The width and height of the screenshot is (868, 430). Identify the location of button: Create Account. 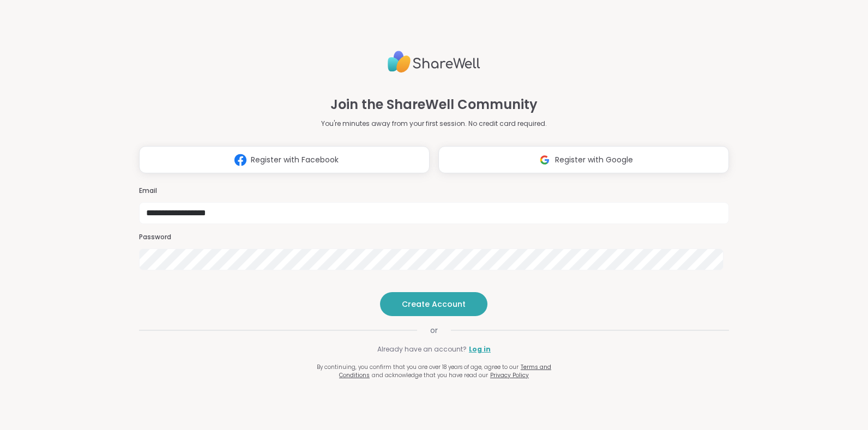
(433, 304).